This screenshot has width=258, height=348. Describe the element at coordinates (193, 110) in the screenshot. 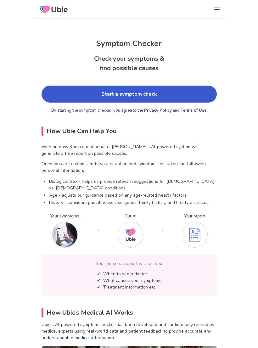

I see `a: Terms of Use` at that location.